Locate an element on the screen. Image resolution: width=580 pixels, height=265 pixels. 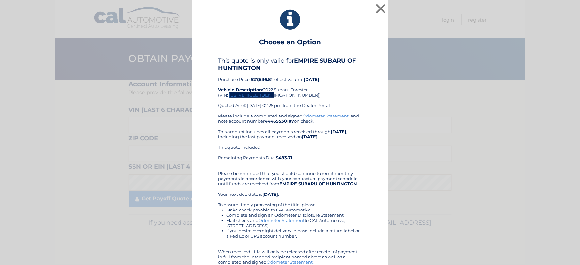
li: Make check payable to CAL Automotive is located at coordinates (294, 210).